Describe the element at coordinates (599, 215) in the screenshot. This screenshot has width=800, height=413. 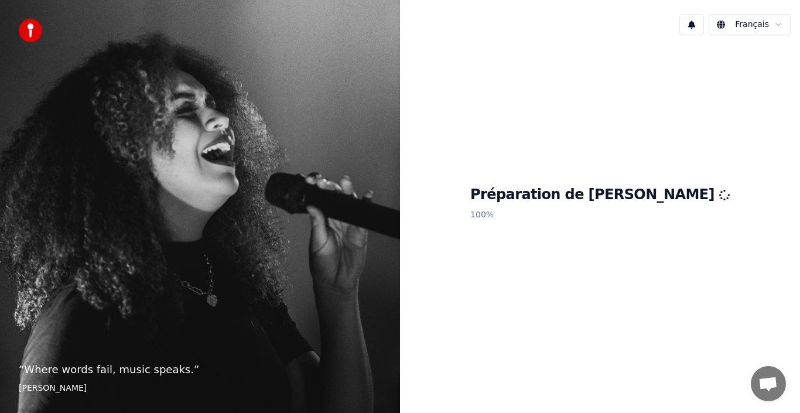
I see `p: 100 %` at that location.